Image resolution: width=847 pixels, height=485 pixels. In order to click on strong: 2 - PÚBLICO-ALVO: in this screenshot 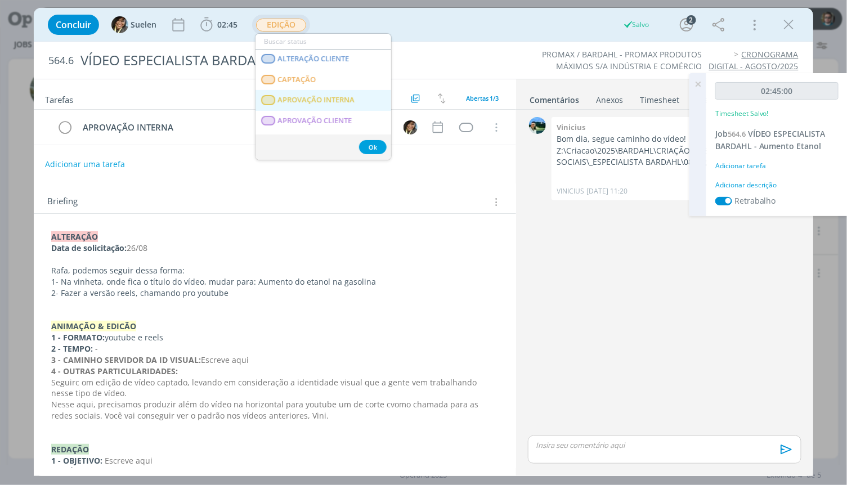, I will do `click(88, 472)`.